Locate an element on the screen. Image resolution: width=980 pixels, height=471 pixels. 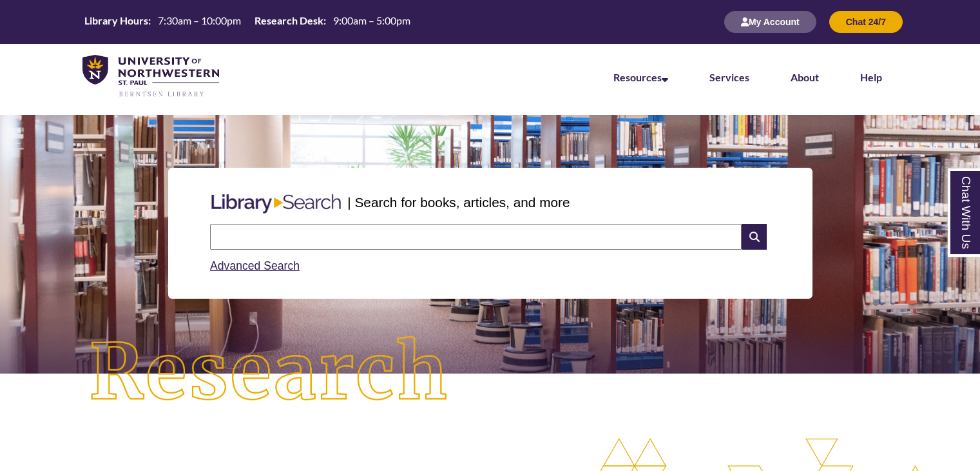
a: Help is located at coordinates (872, 77).